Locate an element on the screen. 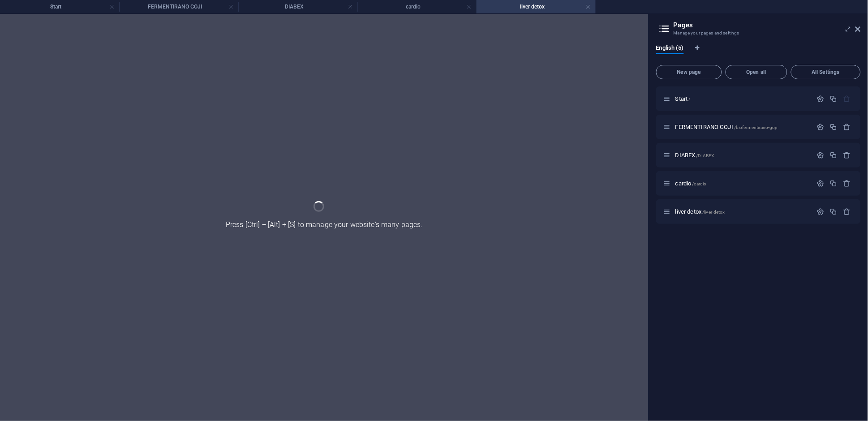 This screenshot has height=421, width=868. h4: DIABEX is located at coordinates (298, 7).